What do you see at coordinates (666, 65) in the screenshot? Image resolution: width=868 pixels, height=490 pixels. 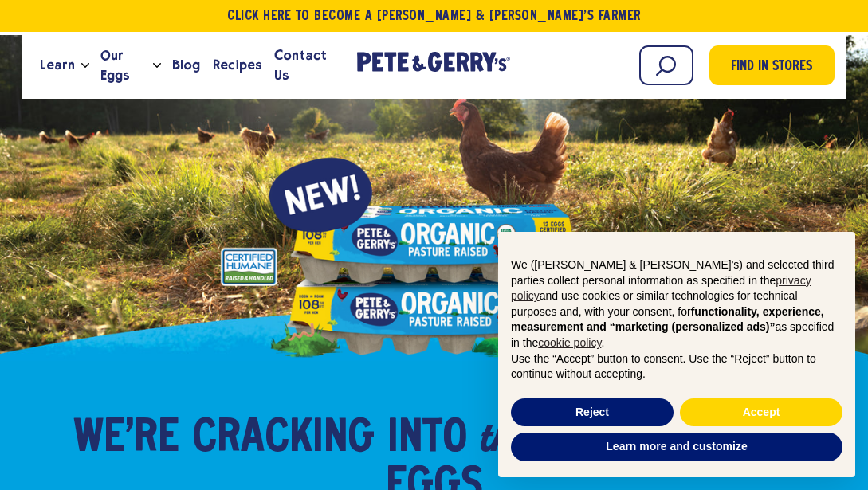 I see `input: Search` at bounding box center [666, 65].